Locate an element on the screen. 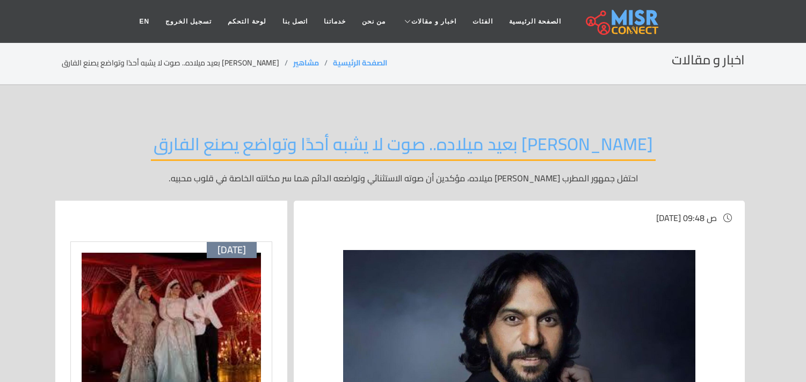  a: EN is located at coordinates (144, 21).